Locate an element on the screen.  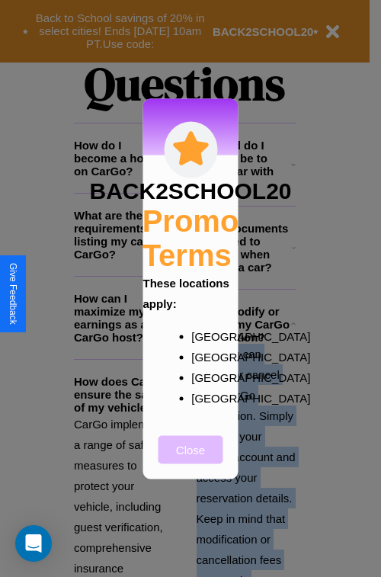
button: Close is located at coordinates (191, 449).